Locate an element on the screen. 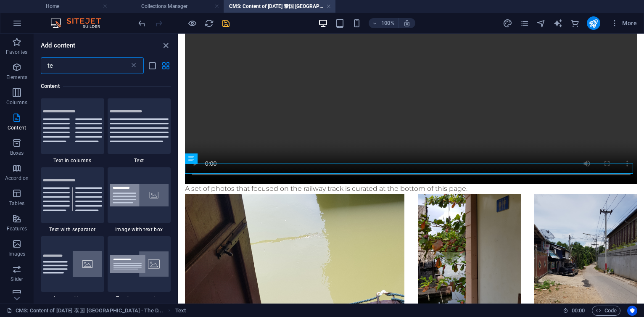 This screenshot has width=644, height=317. button: close panel is located at coordinates (166, 45).